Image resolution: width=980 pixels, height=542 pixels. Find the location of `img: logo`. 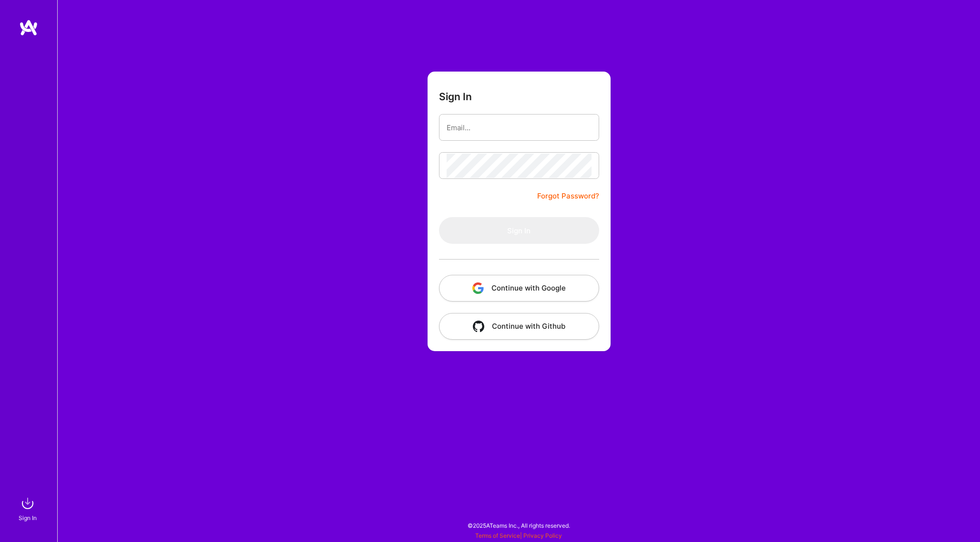

img: logo is located at coordinates (29, 28).